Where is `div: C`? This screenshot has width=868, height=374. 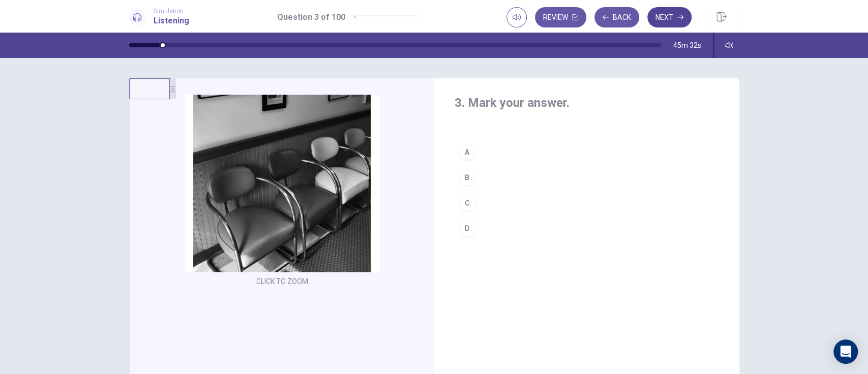
div: C is located at coordinates (467, 203).